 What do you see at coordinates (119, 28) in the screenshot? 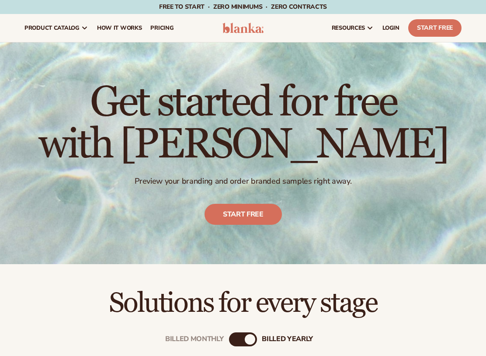
I see `span: How It Works` at bounding box center [119, 28].